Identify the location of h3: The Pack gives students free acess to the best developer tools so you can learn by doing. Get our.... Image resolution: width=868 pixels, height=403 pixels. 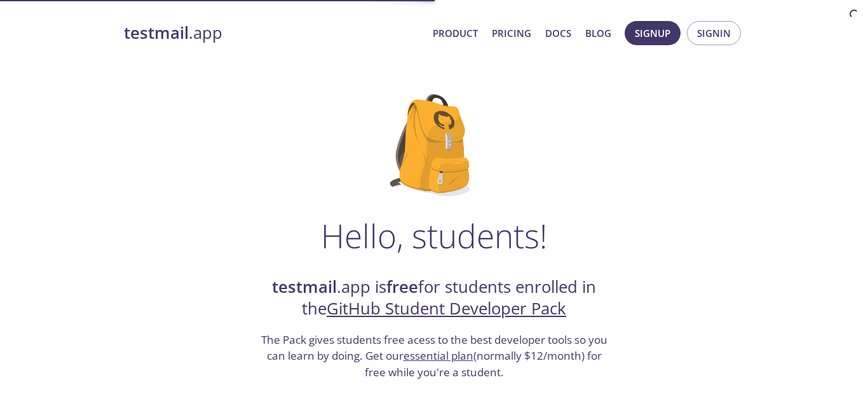
(434, 356).